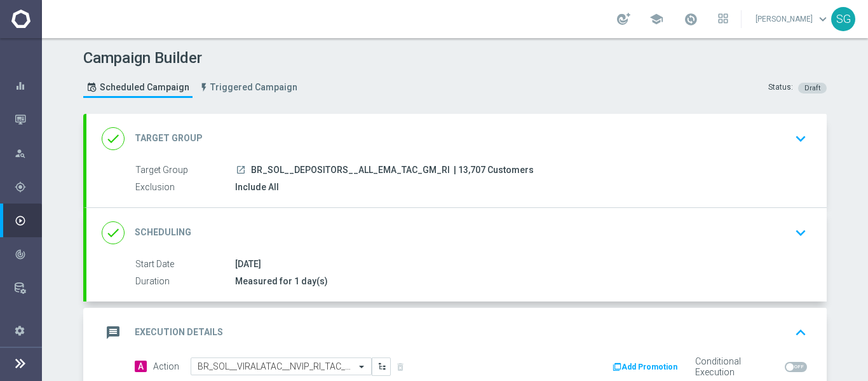  I want to click on div: Measured for 1 day(s), so click(519, 281).